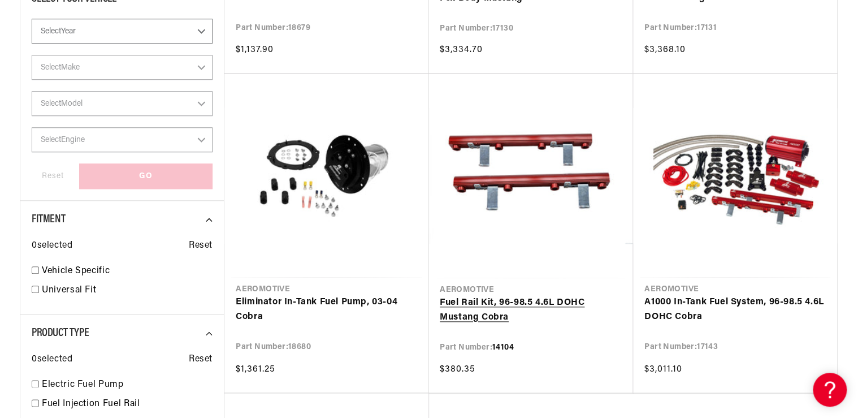 This screenshot has width=858, height=418. Describe the element at coordinates (60, 333) in the screenshot. I see `span: Product Type` at that location.